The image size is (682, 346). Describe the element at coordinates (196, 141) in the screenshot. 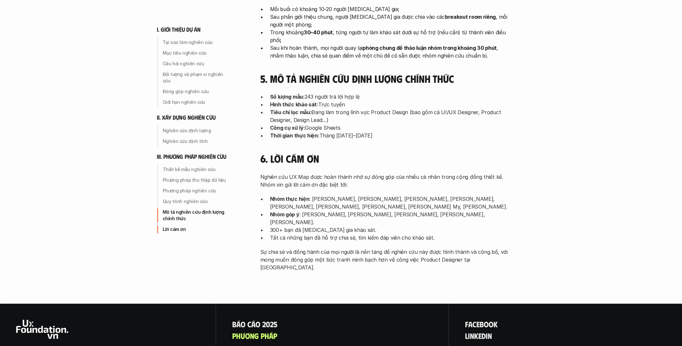

I see `a: Nghiên cứu định tính` at that location.